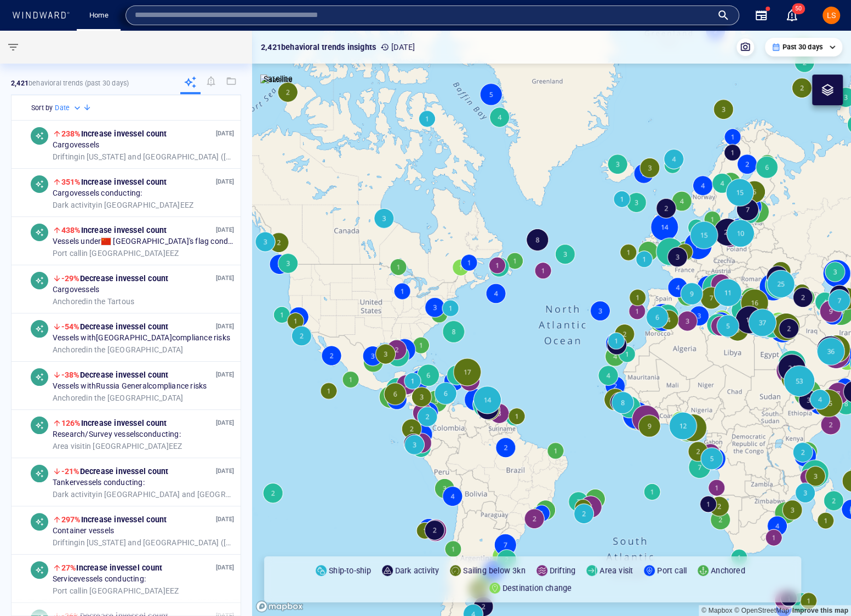 The image size is (851, 616). I want to click on button: 50, so click(792, 15).